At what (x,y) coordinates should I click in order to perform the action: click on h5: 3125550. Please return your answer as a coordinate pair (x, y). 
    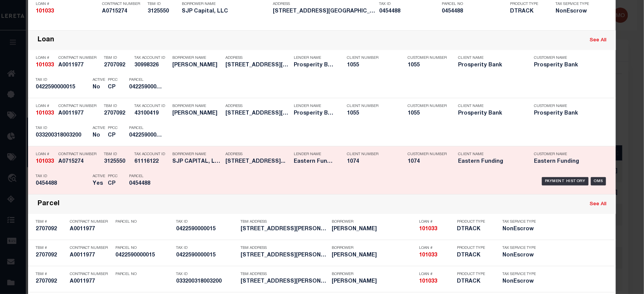
    Looking at the image, I should click on (117, 162).